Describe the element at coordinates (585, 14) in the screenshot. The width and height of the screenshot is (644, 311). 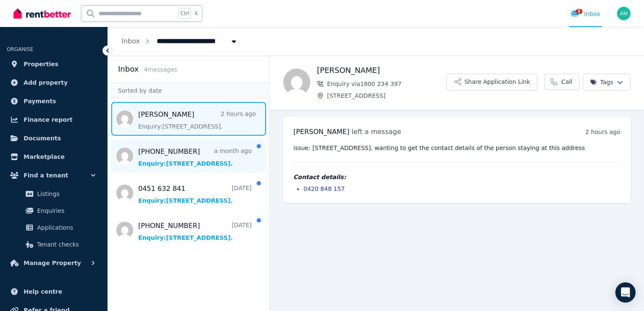
I see `div: Inbox` at that location.